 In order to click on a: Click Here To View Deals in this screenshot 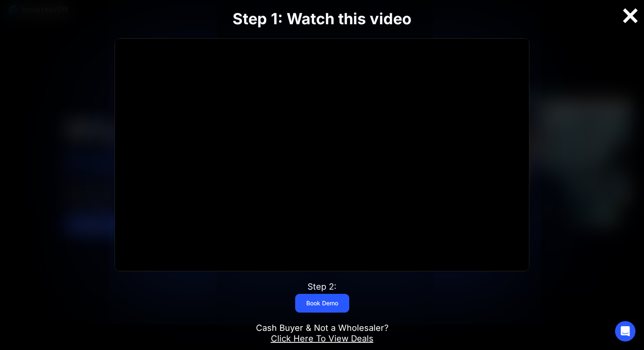, I will do `click(322, 339)`.